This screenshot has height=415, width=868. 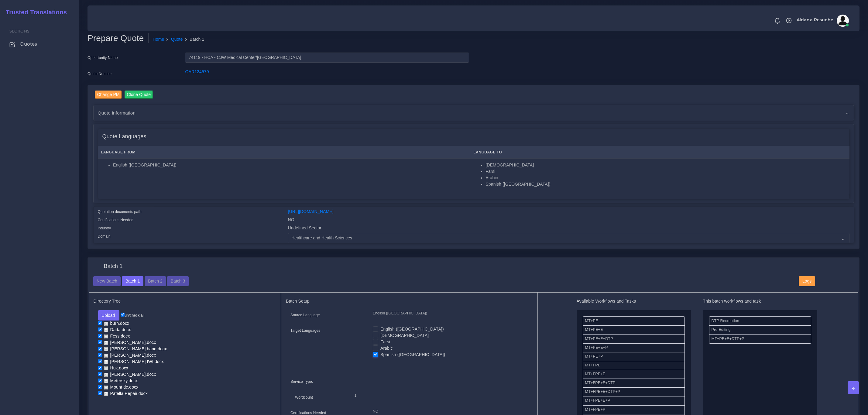 What do you see at coordinates (105, 228) in the screenshot?
I see `label: Industry` at bounding box center [105, 228].